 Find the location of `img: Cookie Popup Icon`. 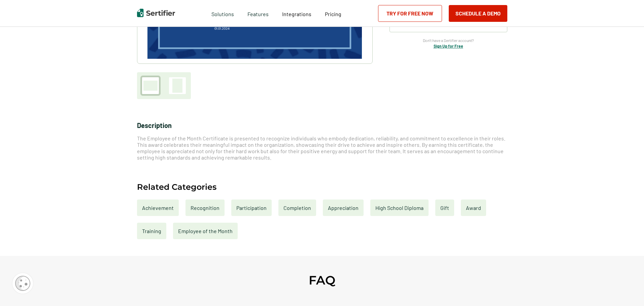

img: Cookie Popup Icon is located at coordinates (23, 284).